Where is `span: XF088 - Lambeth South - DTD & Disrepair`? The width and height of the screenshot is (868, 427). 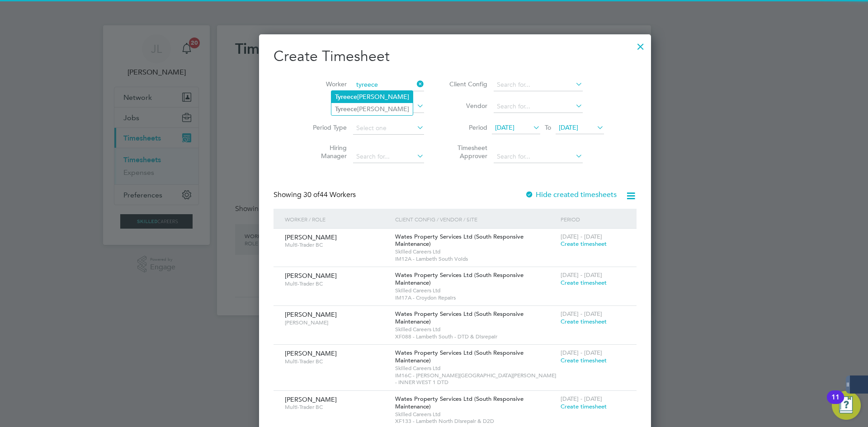
span: XF088 - Lambeth South - DTD & Disrepair is located at coordinates (475, 337).